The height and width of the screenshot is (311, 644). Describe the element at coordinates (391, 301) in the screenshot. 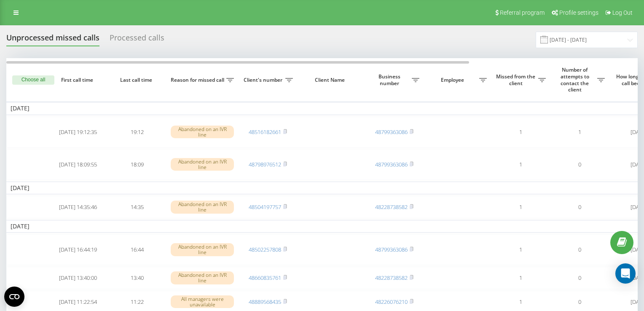

I see `a: 48226076210` at that location.